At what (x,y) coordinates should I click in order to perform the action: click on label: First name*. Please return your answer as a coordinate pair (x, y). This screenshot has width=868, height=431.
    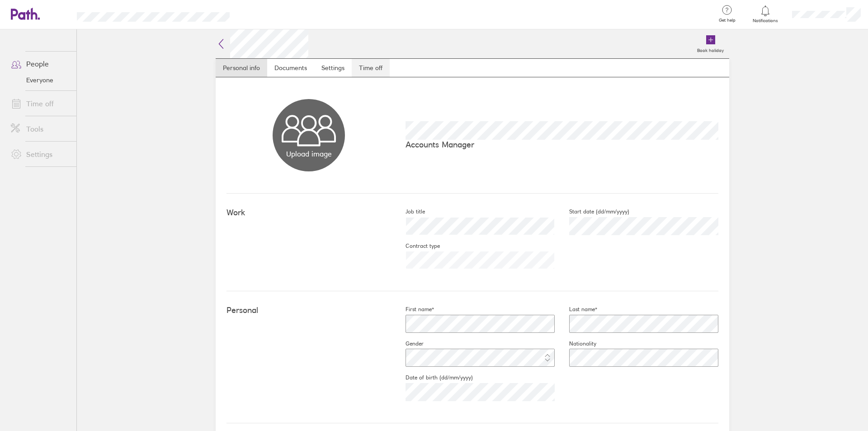
    Looking at the image, I should click on (413, 309).